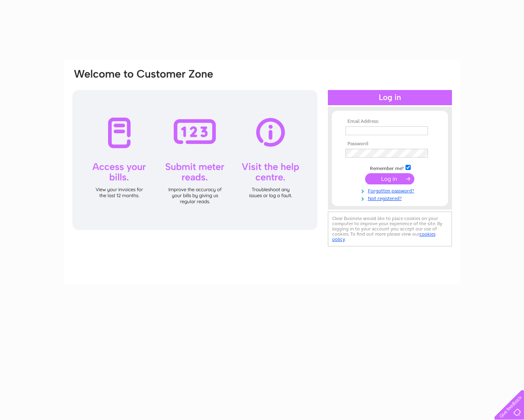 The width and height of the screenshot is (524, 420). I want to click on a: cookies policy, so click(384, 236).